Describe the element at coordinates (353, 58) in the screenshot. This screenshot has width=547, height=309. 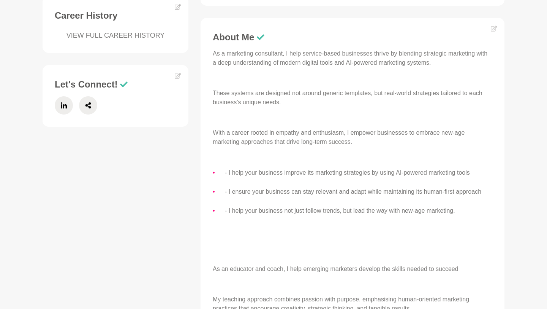
I see `p: As a marketing consultant, I help service-based businesses thrive by blending strategic marketing...` at that location.